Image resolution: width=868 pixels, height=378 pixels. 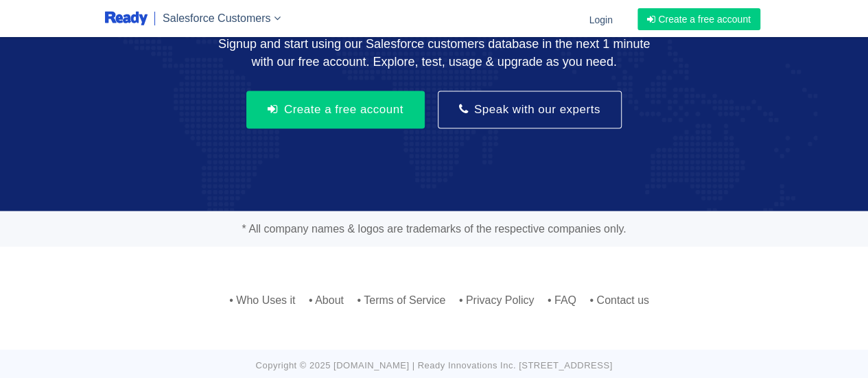 What do you see at coordinates (335, 110) in the screenshot?
I see `button: Create a free account` at bounding box center [335, 110].